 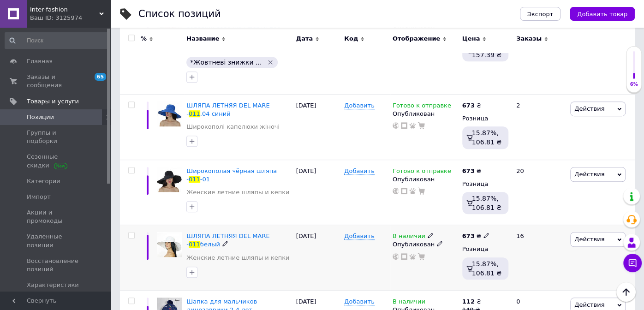 What do you see at coordinates (226, 62) in the screenshot?
I see `span: *Жовтневі знижки ...` at bounding box center [226, 62].